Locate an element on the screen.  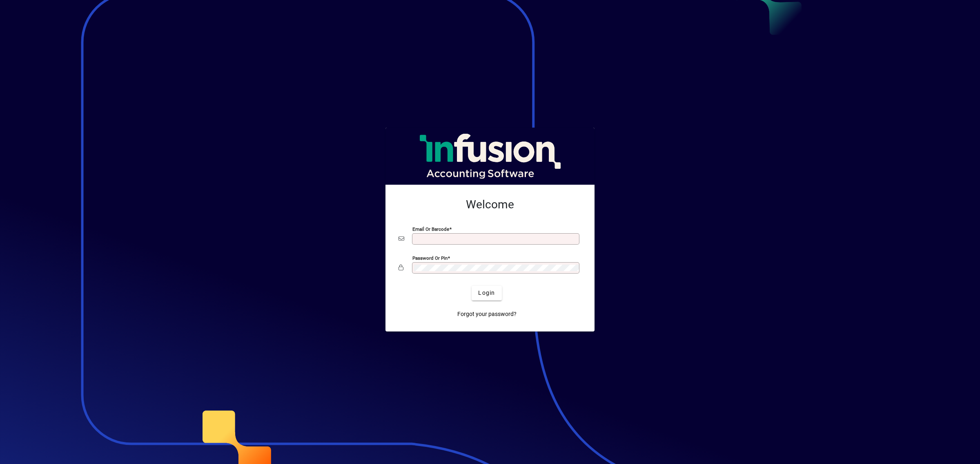
button: Login is located at coordinates (487, 293).